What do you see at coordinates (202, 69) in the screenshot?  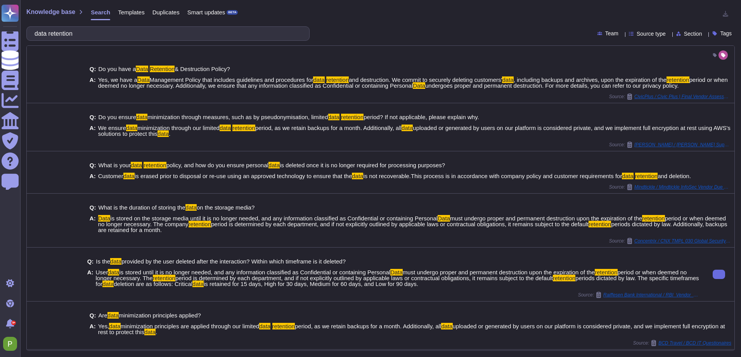 I see `span: & Destruction Policy?` at bounding box center [202, 69].